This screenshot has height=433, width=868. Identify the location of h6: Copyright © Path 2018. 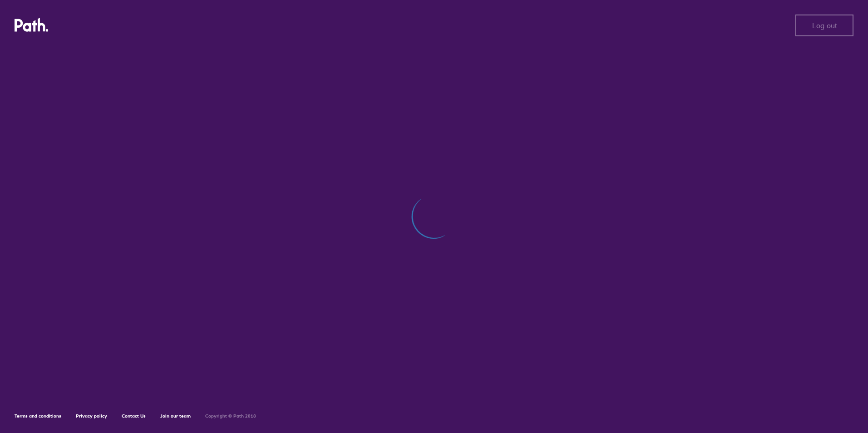
(230, 416).